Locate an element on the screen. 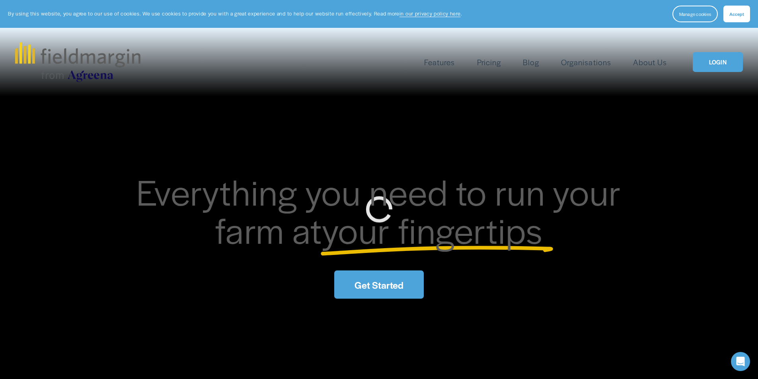 Image resolution: width=758 pixels, height=379 pixels. span: Features is located at coordinates (439, 62).